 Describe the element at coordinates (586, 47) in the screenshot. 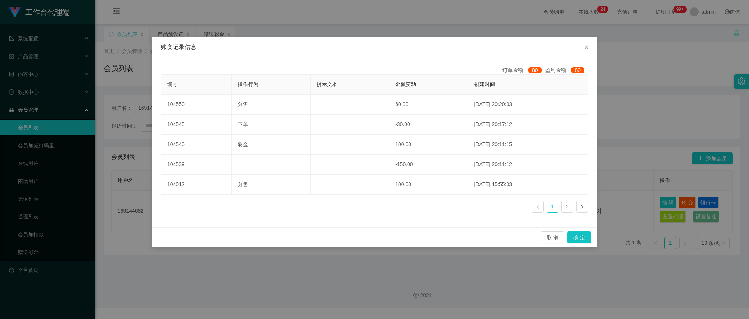

I see `button: Close` at that location.